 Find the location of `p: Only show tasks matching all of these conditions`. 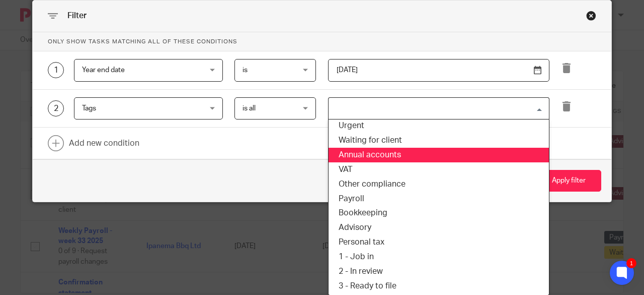

p: Only show tasks matching all of these conditions is located at coordinates (322, 42).